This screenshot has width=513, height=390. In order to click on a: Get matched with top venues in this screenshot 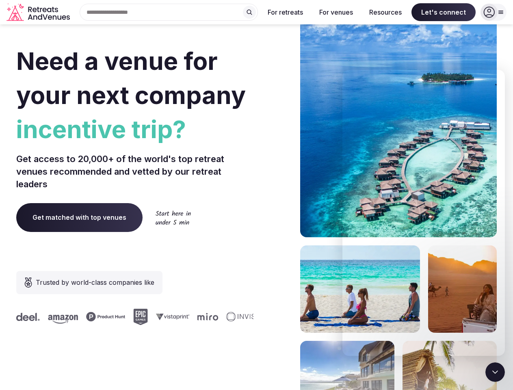, I will do `click(79, 217)`.